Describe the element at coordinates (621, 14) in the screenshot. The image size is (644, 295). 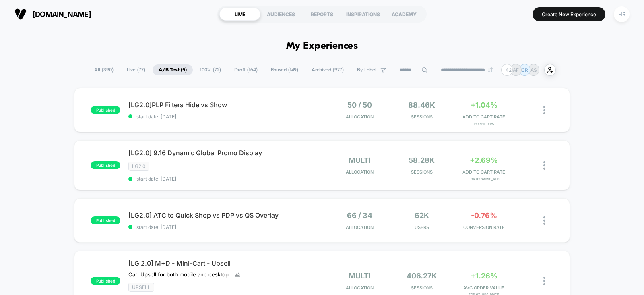
I see `div: HR` at that location.